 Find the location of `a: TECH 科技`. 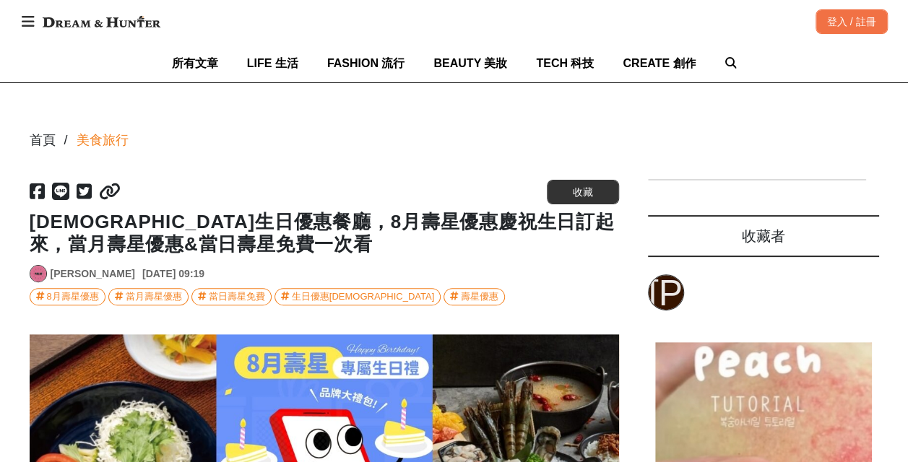

a: TECH 科技 is located at coordinates (565, 63).